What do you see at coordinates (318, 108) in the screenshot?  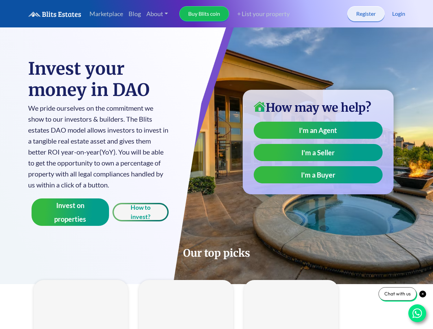 I see `h3: How may we help?` at bounding box center [318, 108].